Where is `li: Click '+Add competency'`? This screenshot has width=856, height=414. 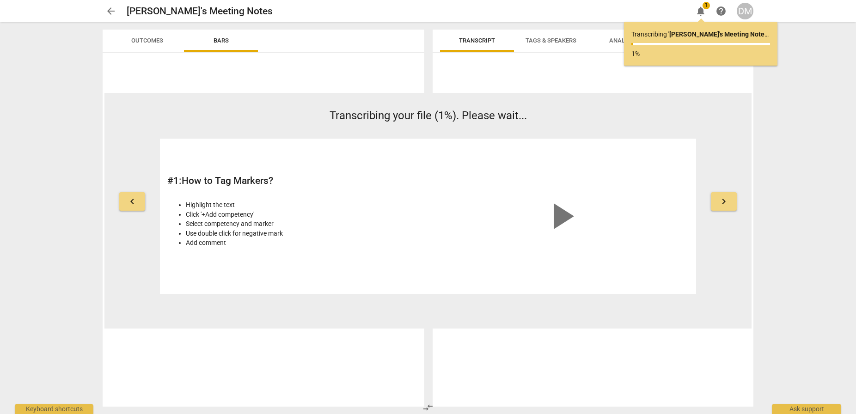
li: Click '+Add competency' is located at coordinates (304, 215).